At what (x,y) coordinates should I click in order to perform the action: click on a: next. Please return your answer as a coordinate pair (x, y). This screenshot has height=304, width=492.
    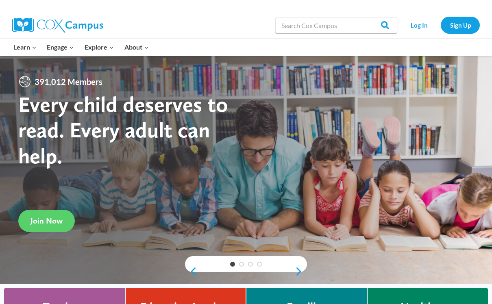
    Looking at the image, I should click on (301, 272).